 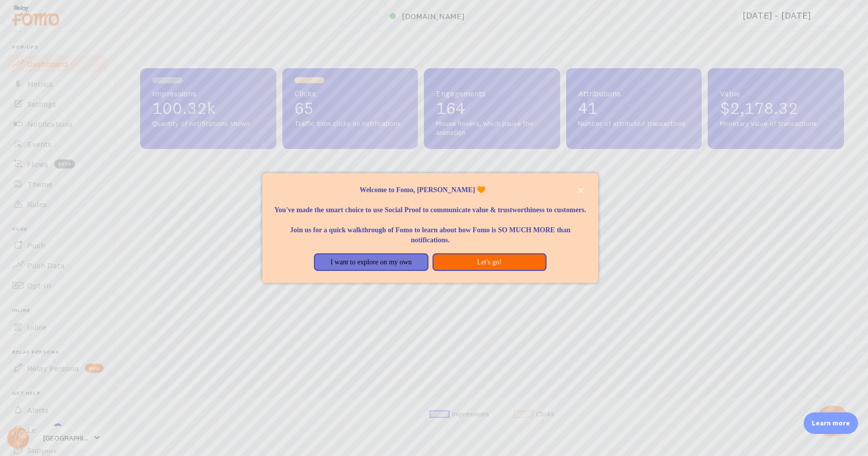 What do you see at coordinates (430, 228) in the screenshot?
I see `div: Welcome to Fomo, Jan Kubica 🧡You&amp;#39;ve made the smart choice to use Social Proof to communic...` at bounding box center [430, 228].